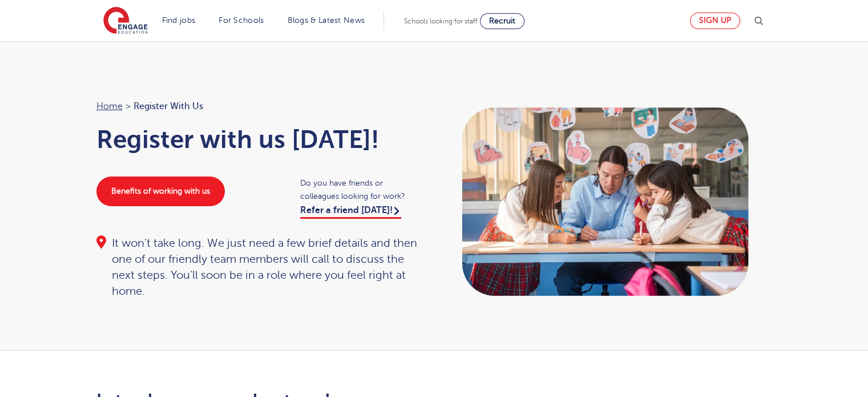 This screenshot has height=397, width=868. What do you see at coordinates (326, 20) in the screenshot?
I see `a: Blogs & Latest News` at bounding box center [326, 20].